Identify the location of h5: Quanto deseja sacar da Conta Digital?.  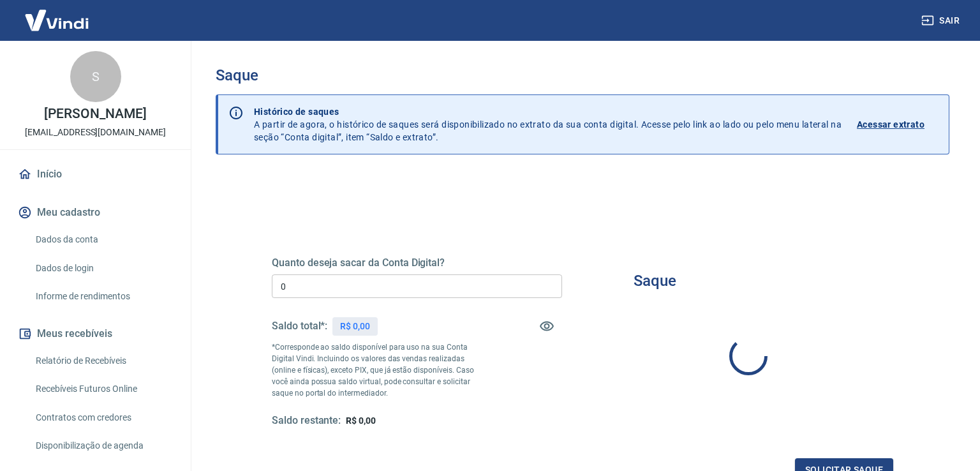
(417, 263).